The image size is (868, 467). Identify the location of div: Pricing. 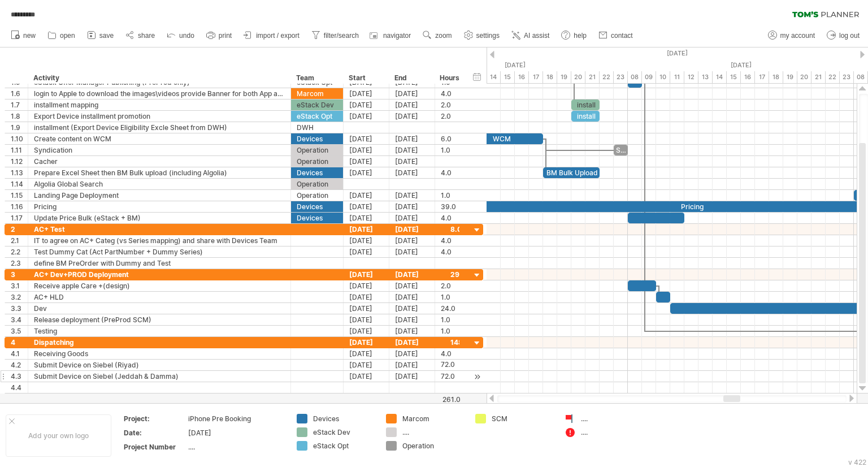
(159, 206).